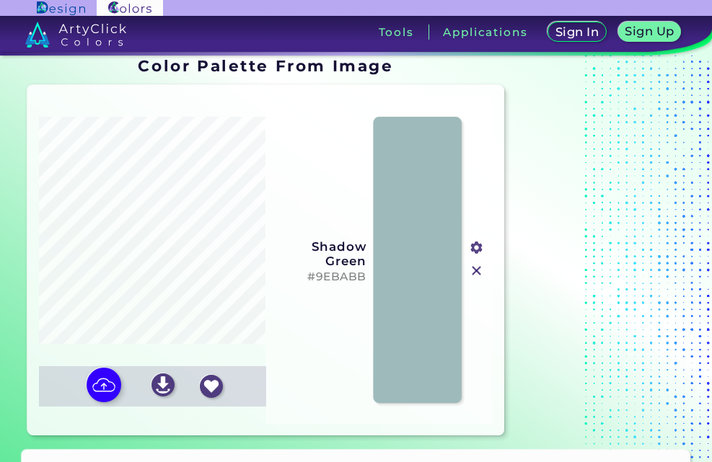 This screenshot has width=712, height=462. What do you see at coordinates (61, 8) in the screenshot?
I see `img: ArtyClick Design logo` at bounding box center [61, 8].